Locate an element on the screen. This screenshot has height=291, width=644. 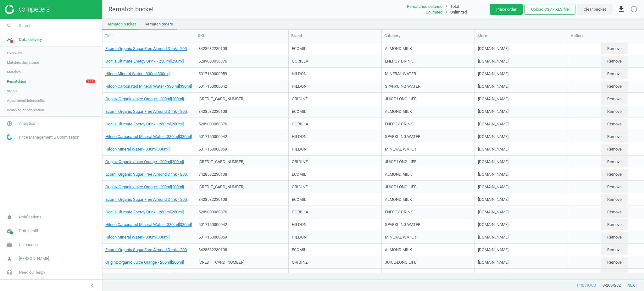
span: Unioncoop is located at coordinates (28, 245).